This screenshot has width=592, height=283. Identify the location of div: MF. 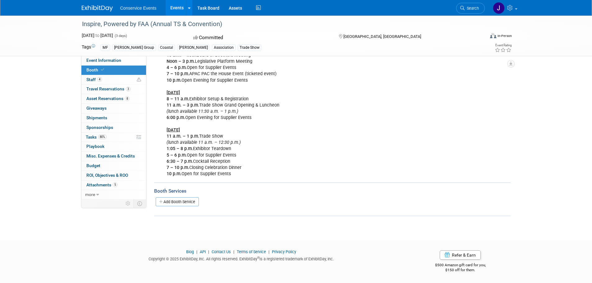
(105, 48).